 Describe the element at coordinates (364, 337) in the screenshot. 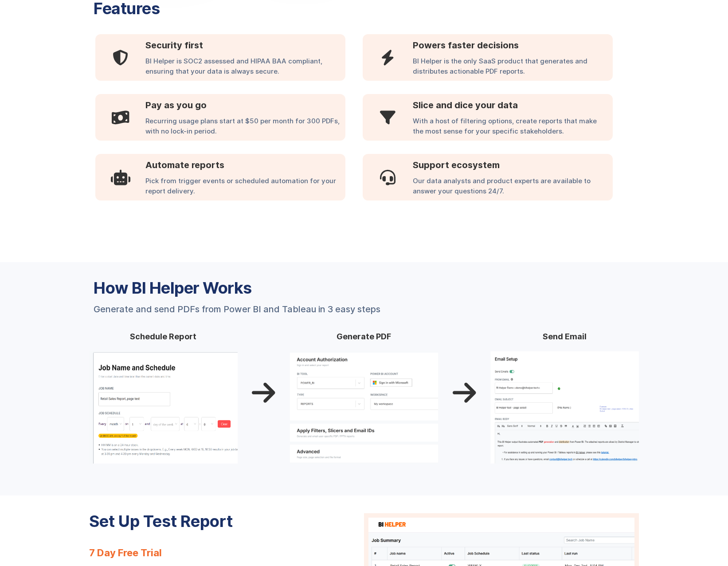

I see `h4: Generate PDF` at that location.